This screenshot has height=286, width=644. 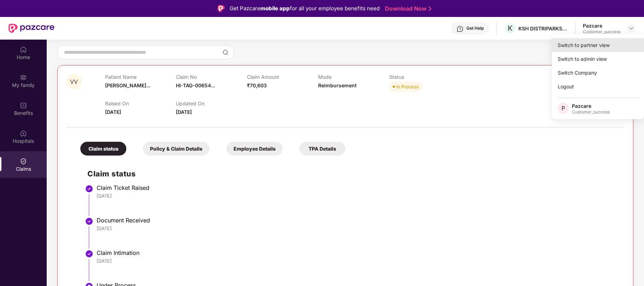 What do you see at coordinates (598, 72) in the screenshot?
I see `div: Switch Company` at bounding box center [598, 72].